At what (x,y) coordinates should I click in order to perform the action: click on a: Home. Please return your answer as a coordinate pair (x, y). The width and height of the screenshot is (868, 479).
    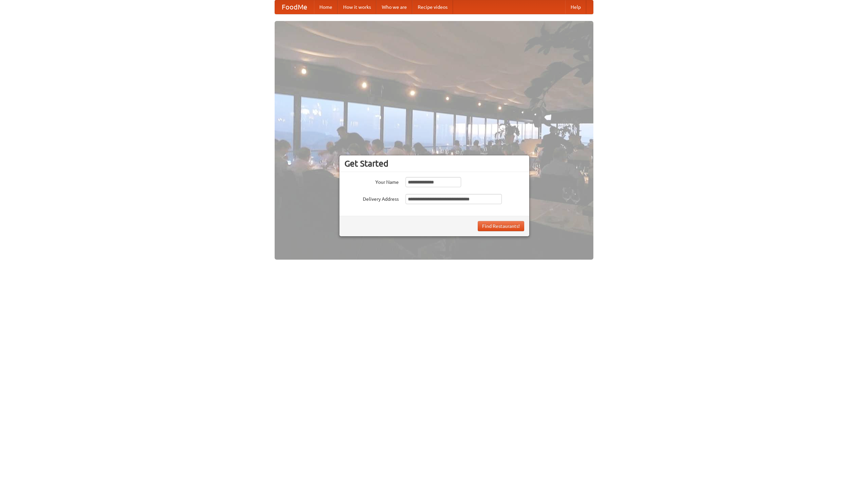
    Looking at the image, I should click on (326, 7).